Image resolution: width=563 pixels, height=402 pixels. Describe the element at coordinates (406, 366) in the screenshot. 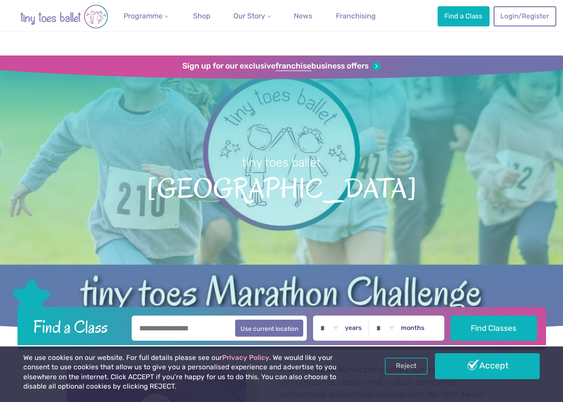

I see `a: Reject` at that location.